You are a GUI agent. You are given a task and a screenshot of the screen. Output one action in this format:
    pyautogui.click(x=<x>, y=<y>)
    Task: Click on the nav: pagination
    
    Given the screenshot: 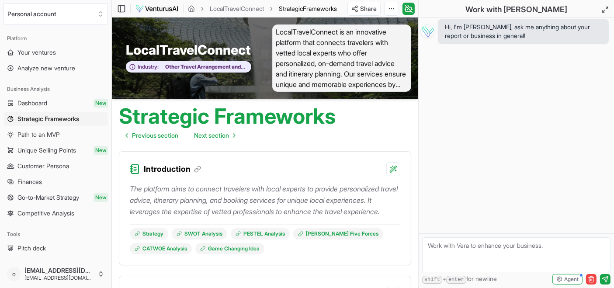 What is the action you would take?
    pyautogui.click(x=181, y=136)
    